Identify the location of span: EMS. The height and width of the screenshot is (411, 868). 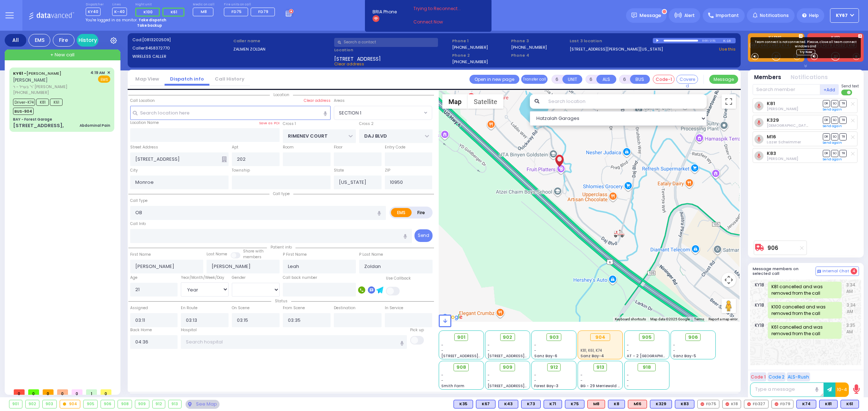
(104, 79).